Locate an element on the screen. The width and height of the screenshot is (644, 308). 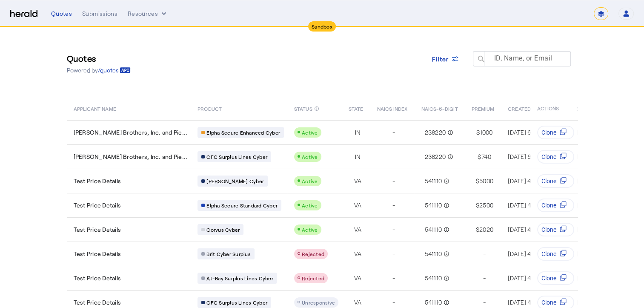
span: 740 is located at coordinates (486, 157).